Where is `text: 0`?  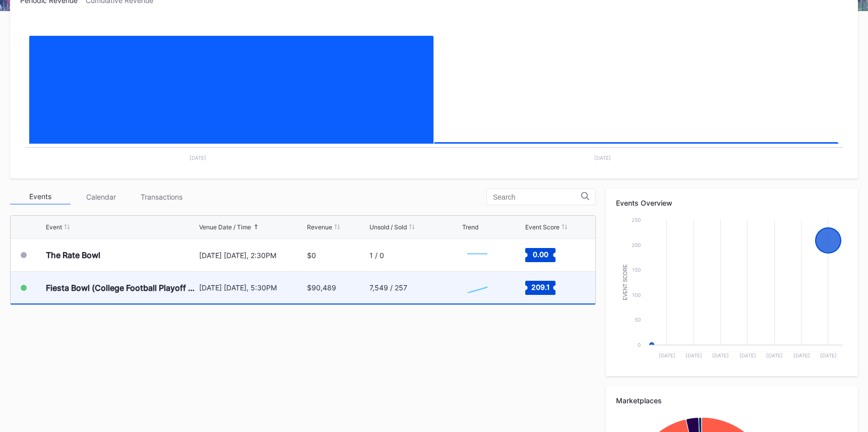 text: 0 is located at coordinates (639, 345).